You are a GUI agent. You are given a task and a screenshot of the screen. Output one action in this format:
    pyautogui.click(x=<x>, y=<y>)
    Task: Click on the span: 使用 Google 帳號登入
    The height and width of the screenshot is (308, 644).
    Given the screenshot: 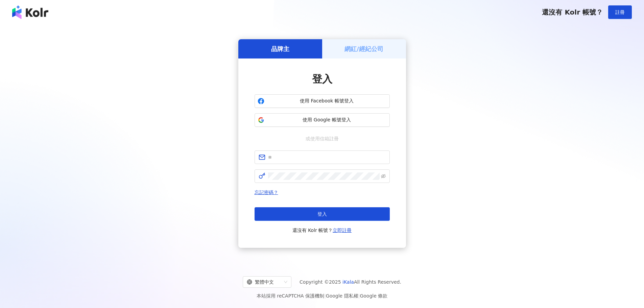 What is the action you would take?
    pyautogui.click(x=327, y=120)
    